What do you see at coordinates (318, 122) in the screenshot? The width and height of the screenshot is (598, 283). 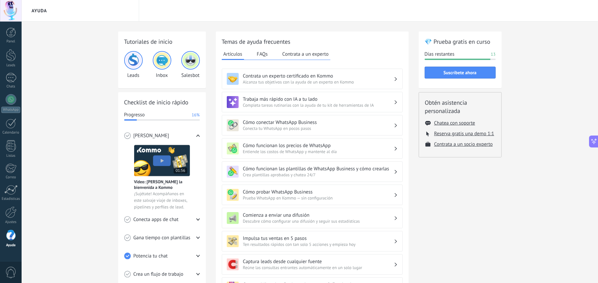 I see `h3: Cómo conectar WhatsApp Business` at bounding box center [318, 122].